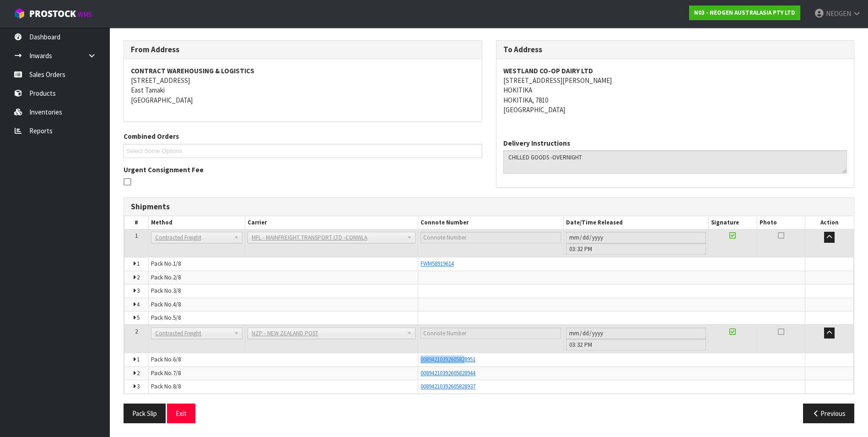  What do you see at coordinates (176, 385) in the screenshot?
I see `span: 8/8` at bounding box center [176, 385].